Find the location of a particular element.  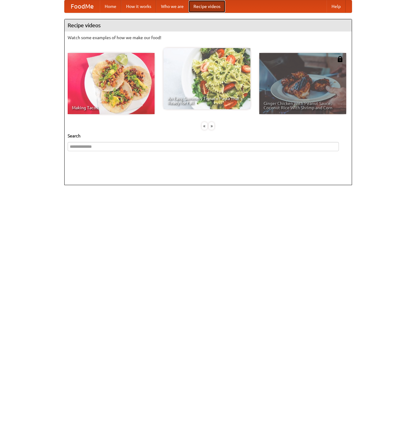

h4: Recipe videos is located at coordinates (208, 25).